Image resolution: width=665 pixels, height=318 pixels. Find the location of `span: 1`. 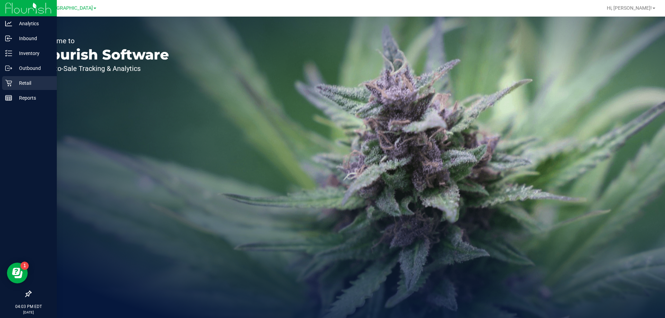

span: 1 is located at coordinates (4, 4).